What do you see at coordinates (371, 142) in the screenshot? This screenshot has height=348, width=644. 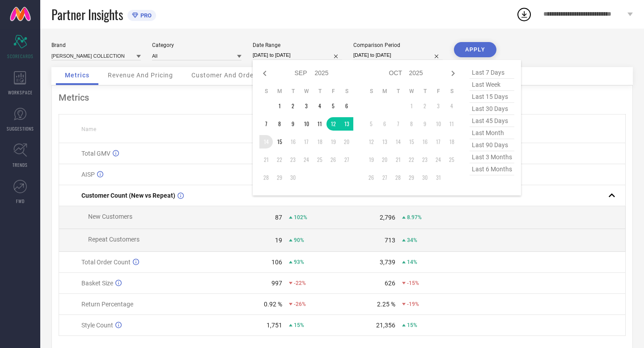 I see `td: Sun Oct 12 2025` at bounding box center [371, 142].